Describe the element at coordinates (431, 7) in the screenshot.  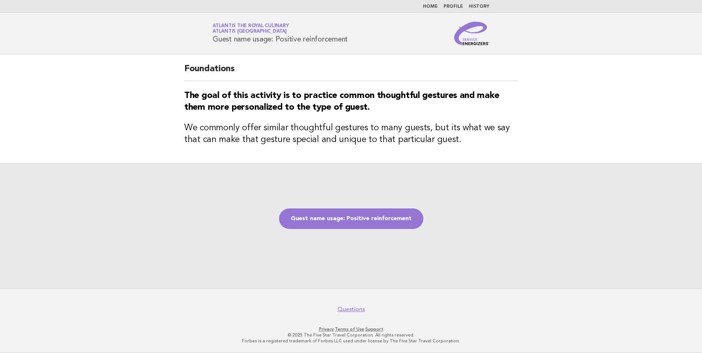
I see `a: Home` at that location.